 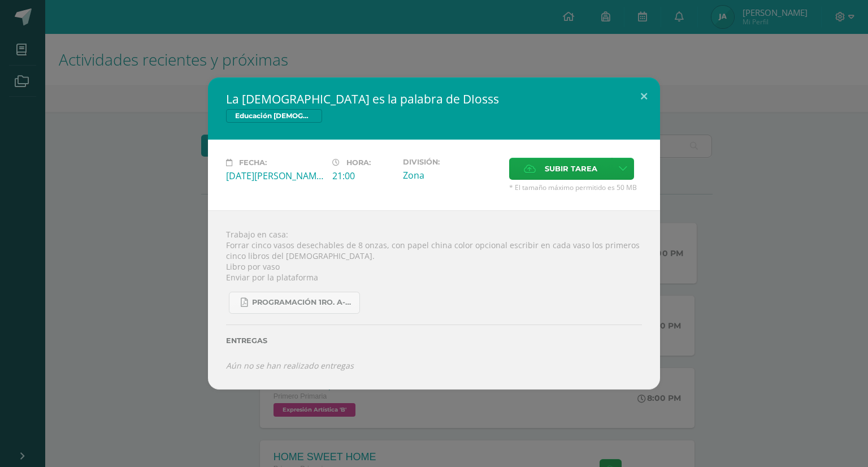 What do you see at coordinates (452, 162) in the screenshot?
I see `label: División:` at bounding box center [452, 162].